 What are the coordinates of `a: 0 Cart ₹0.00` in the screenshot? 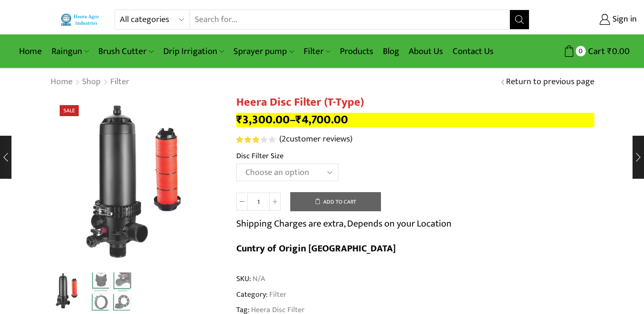 It's located at (585, 52).